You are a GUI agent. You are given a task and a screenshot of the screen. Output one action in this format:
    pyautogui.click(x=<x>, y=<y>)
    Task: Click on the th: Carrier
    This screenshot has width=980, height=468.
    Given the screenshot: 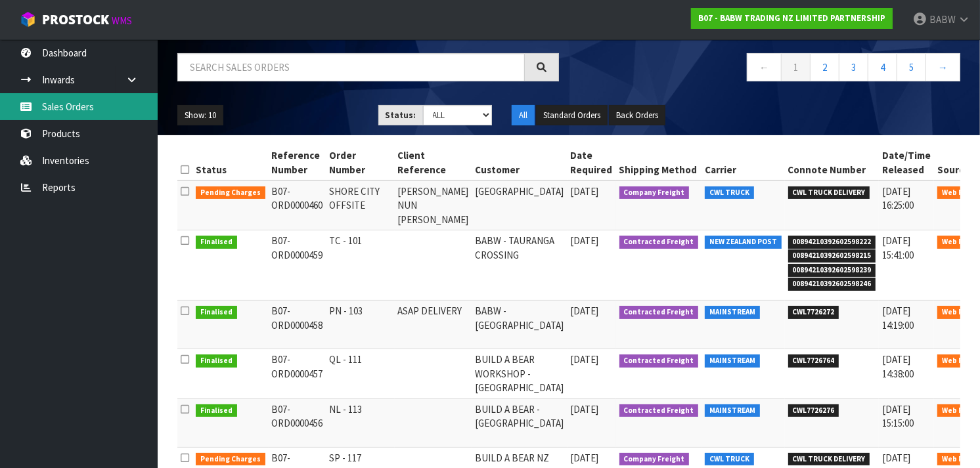 What is the action you would take?
    pyautogui.click(x=743, y=163)
    